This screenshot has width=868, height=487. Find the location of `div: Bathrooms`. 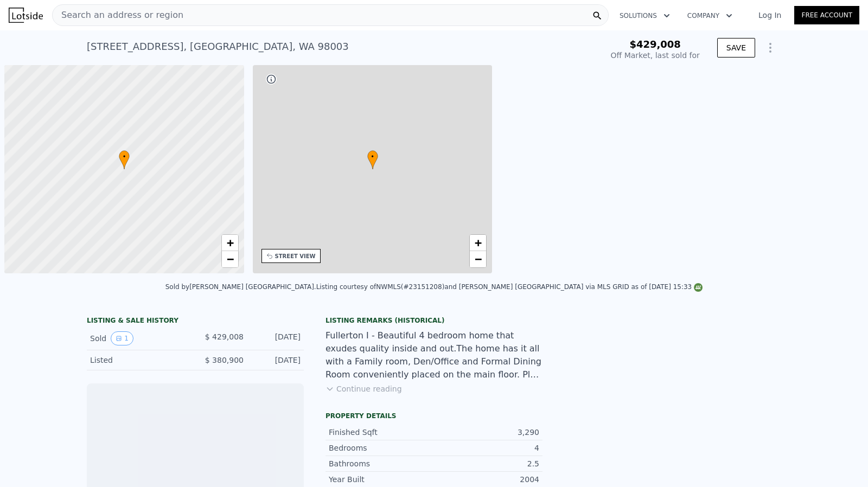

div: Bathrooms is located at coordinates (382, 464).